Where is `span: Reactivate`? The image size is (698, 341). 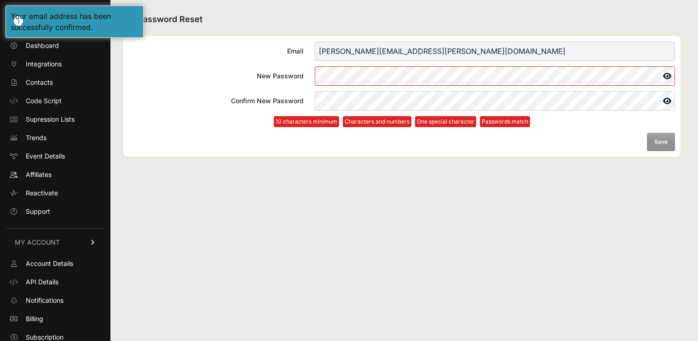
span: Reactivate is located at coordinates (42, 193).